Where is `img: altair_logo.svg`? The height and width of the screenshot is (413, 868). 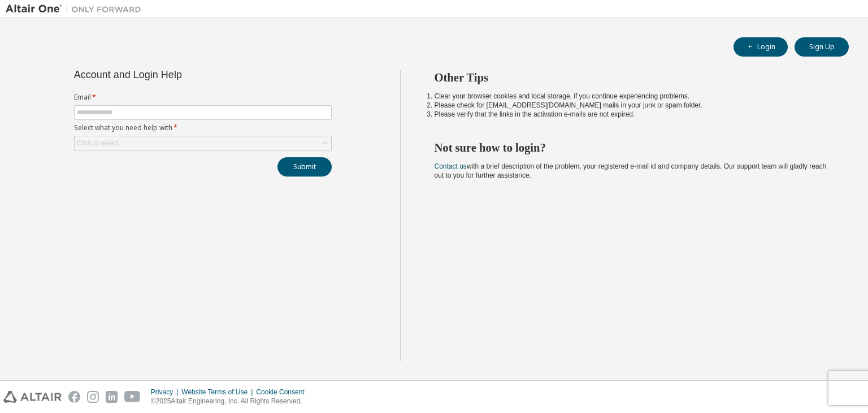 img: altair_logo.svg is located at coordinates (32, 397).